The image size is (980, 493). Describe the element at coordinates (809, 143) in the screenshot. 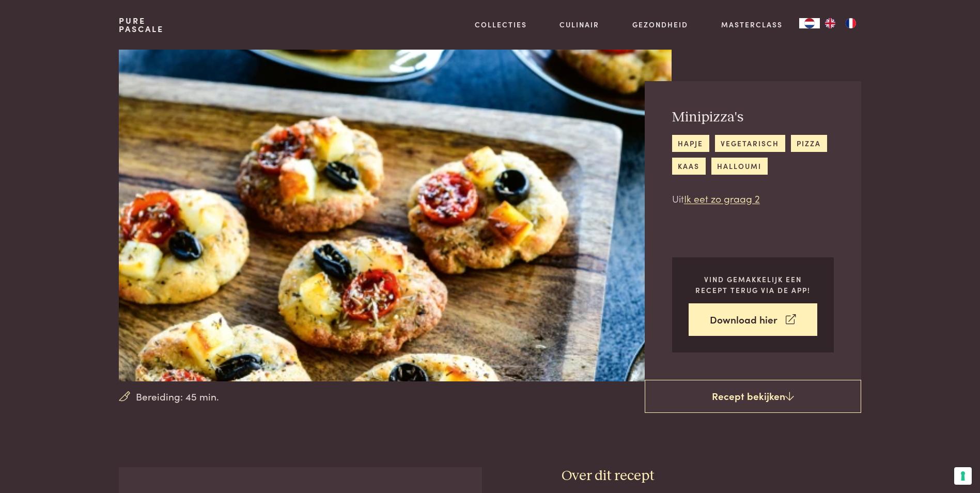

I see `a: pizza` at that location.